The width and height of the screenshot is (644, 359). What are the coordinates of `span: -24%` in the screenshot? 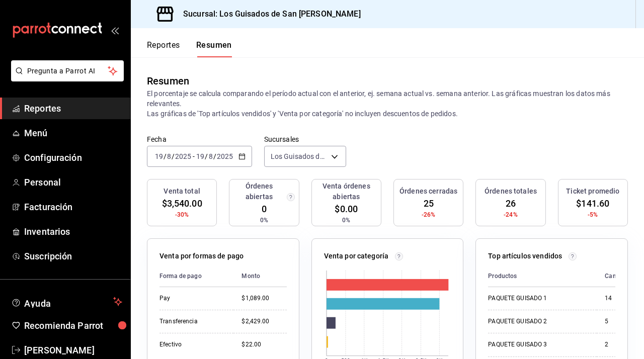 It's located at (510, 214).